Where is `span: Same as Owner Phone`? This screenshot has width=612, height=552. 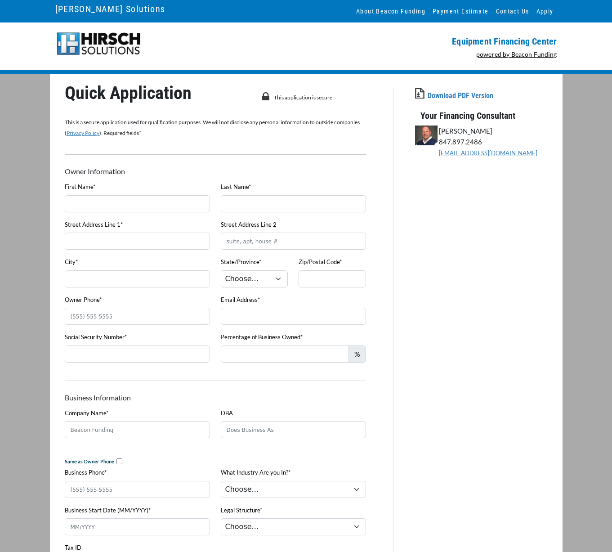 span: Same as Owner Phone is located at coordinates (90, 461).